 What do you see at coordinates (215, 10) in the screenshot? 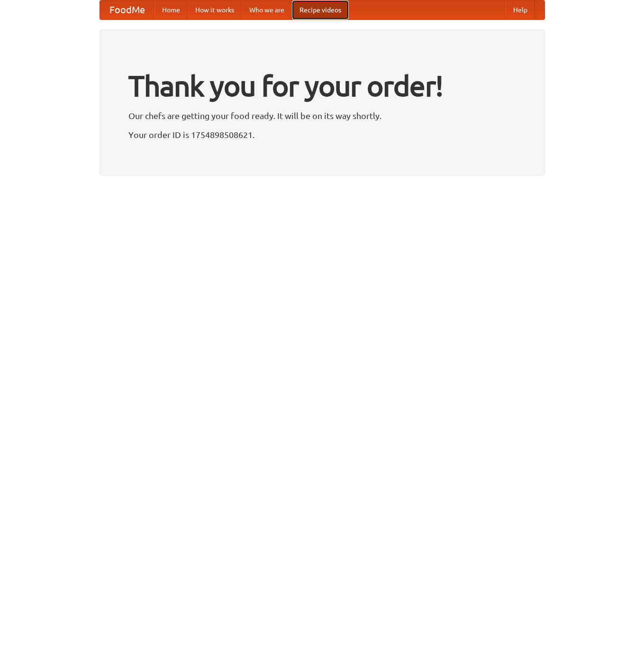
I see `a: How it works` at bounding box center [215, 10].